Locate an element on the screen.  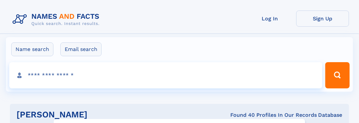
a: Sign Up is located at coordinates (322, 18).